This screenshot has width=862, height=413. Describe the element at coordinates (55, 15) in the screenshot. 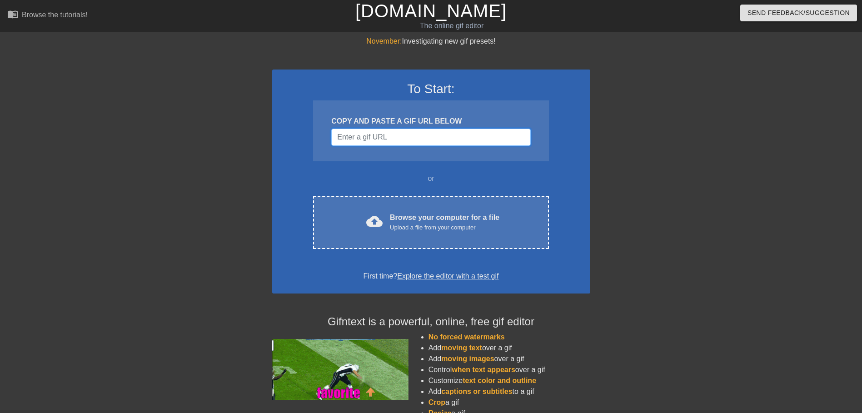

I see `div: Browse the tutorials!` at that location.